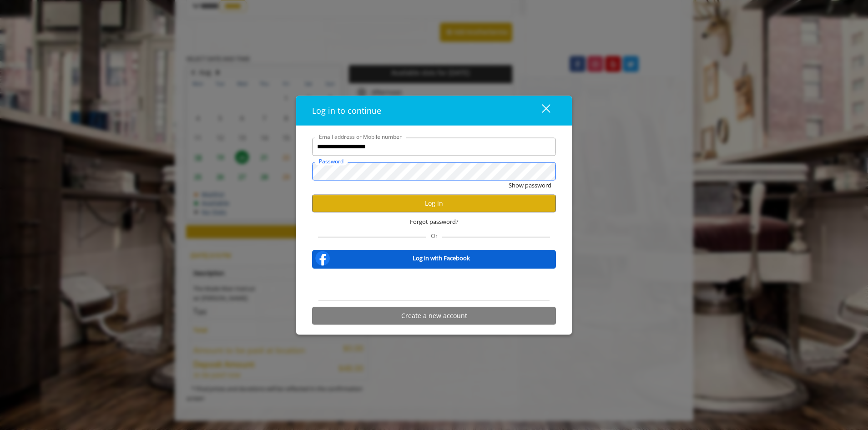  What do you see at coordinates (434, 171) in the screenshot?
I see `input: Password` at bounding box center [434, 171].